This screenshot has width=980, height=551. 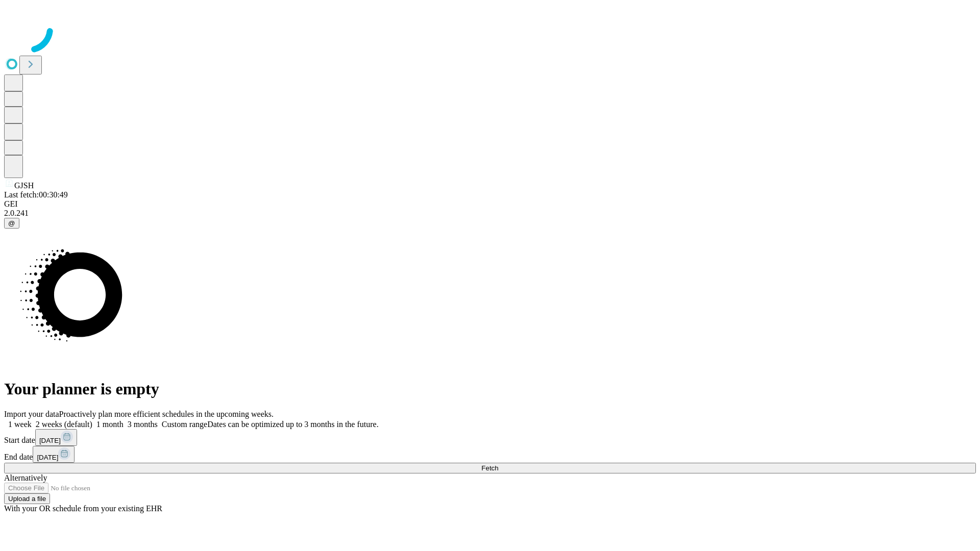 What do you see at coordinates (20, 424) in the screenshot?
I see `span: 1 week` at bounding box center [20, 424].